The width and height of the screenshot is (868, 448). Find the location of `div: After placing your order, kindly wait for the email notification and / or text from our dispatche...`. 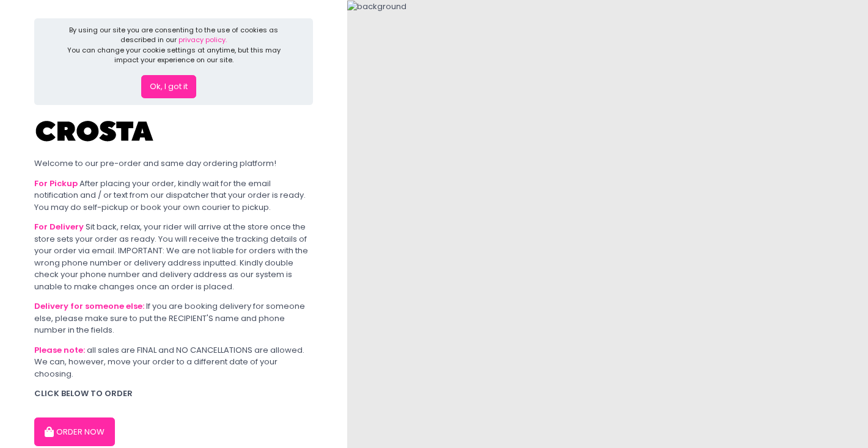

div: After placing your order, kindly wait for the email notification and / or text from our dispatche... is located at coordinates (174, 195).